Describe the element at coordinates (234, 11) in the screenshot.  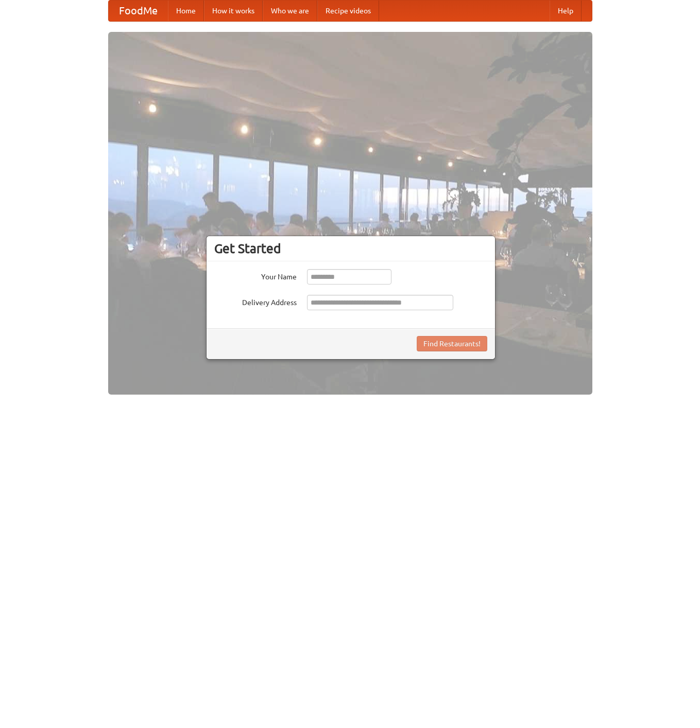
I see `a: How it works` at that location.